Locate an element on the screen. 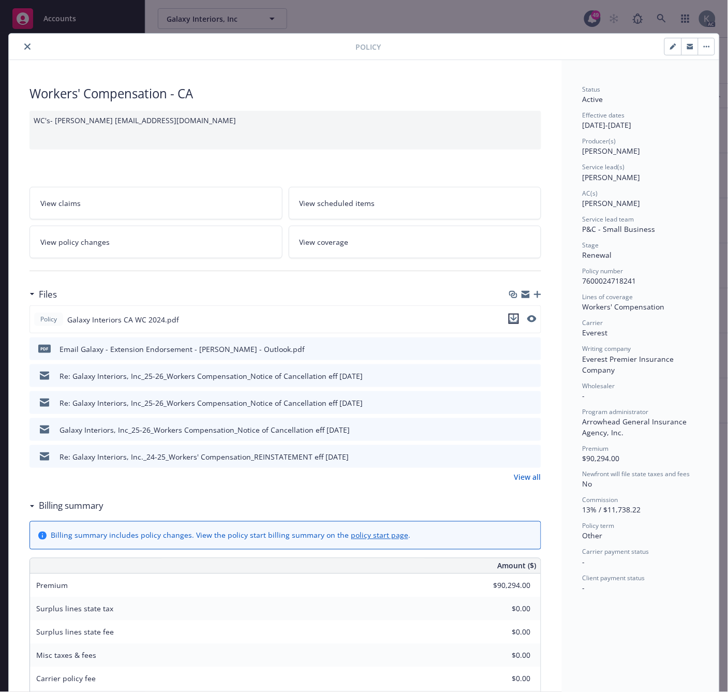 Image resolution: width=728 pixels, height=692 pixels. div: Workers' Compensation is located at coordinates (641, 306).